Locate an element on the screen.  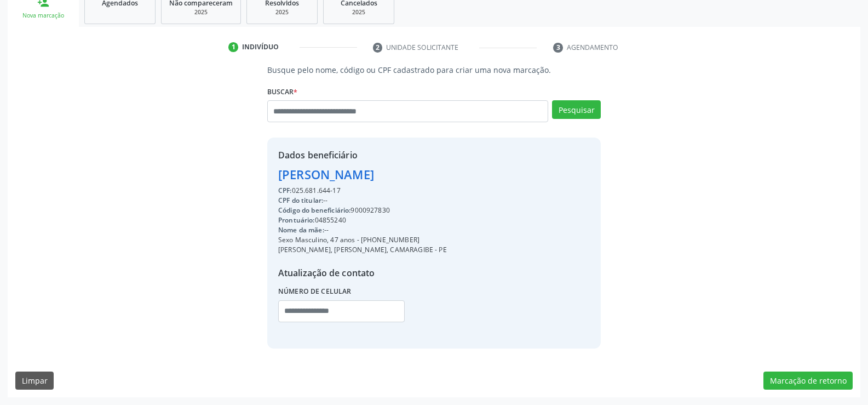
div: Atualização de contato is located at coordinates (363, 273).